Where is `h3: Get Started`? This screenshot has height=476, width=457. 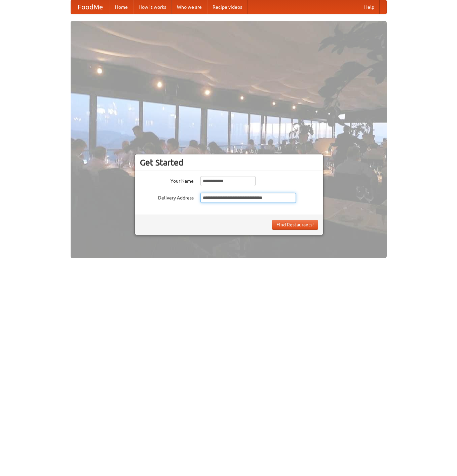 h3: Get Started is located at coordinates (229, 163).